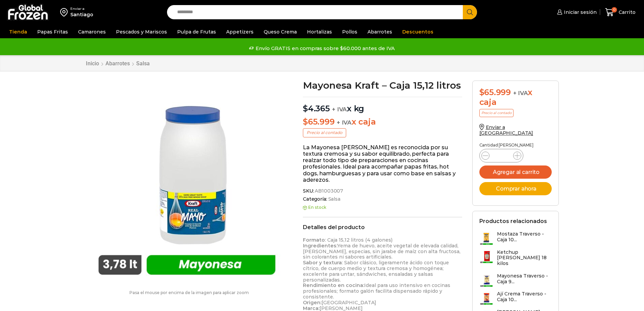 The image size is (644, 311). What do you see at coordinates (18, 32) in the screenshot?
I see `a: Tienda` at bounding box center [18, 32].